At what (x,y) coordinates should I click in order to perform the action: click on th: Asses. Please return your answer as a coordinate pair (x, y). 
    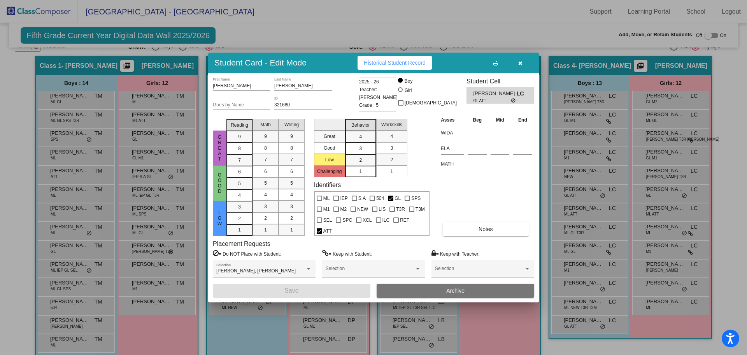
    Looking at the image, I should click on (452, 120).